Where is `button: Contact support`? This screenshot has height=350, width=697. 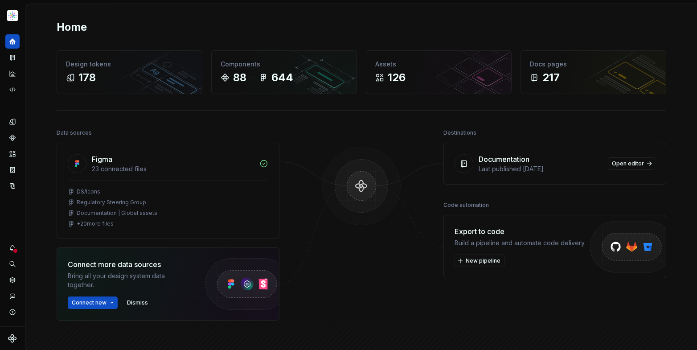
button: Contact support is located at coordinates (12, 296).